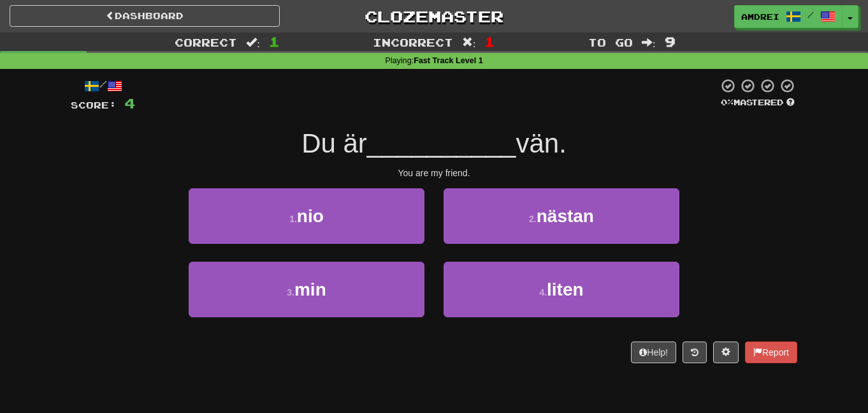 The image size is (868, 413). What do you see at coordinates (414, 42) in the screenshot?
I see `span: Incorrect` at bounding box center [414, 42].